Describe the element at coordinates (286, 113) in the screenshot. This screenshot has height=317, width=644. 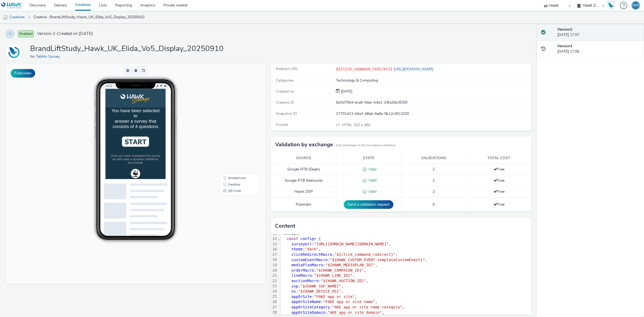
I see `span: Snapshot ID` at that location.